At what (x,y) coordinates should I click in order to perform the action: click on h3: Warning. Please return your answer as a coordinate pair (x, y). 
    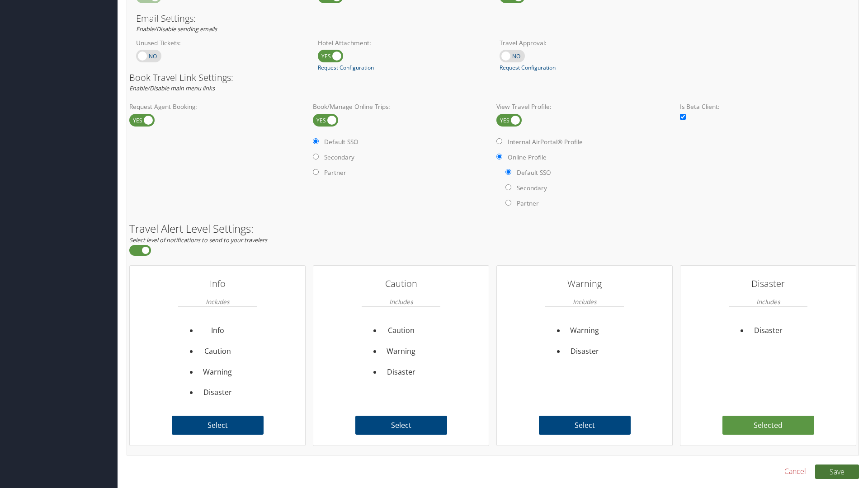
    Looking at the image, I should click on (585, 284).